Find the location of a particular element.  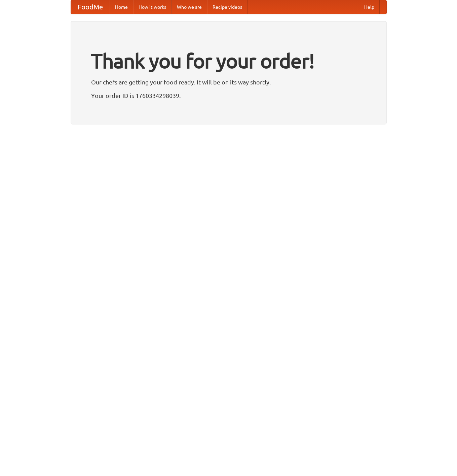

a: FoodMe is located at coordinates (90, 7).